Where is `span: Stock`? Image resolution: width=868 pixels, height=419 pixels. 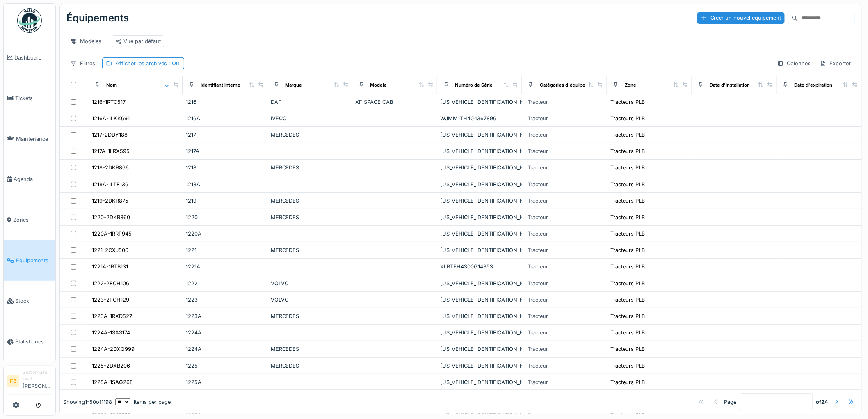 span: Stock is located at coordinates (34, 301).